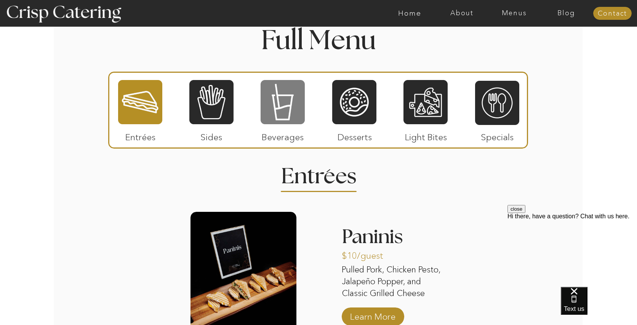  Describe the element at coordinates (612, 14) in the screenshot. I see `a: Contact` at that location.